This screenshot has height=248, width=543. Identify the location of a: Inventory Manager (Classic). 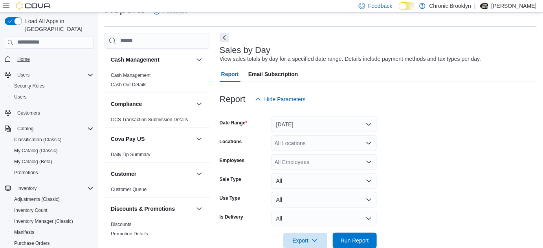
(44, 222).